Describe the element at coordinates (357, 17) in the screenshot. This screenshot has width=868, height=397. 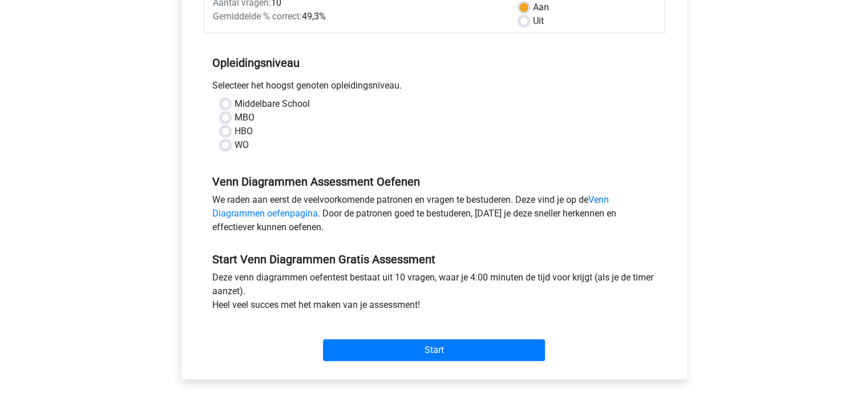
I see `div: 49,3%` at that location.